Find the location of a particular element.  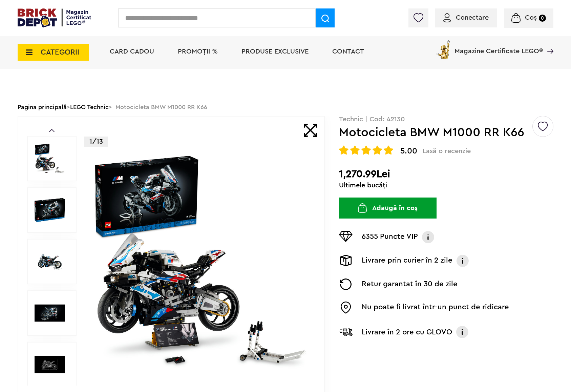

span: Magazine Certificate LEGO® is located at coordinates (499, 47).